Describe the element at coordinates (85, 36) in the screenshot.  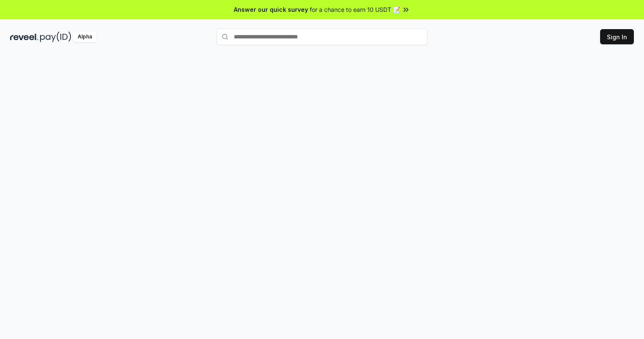
I see `div: Alpha` at that location.